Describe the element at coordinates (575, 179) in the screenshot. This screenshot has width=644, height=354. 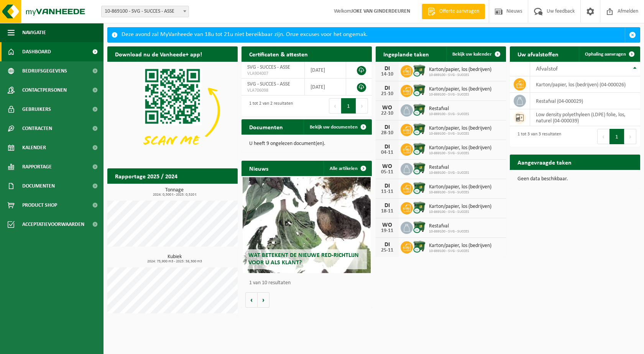
I see `p: Geen data beschikbaar.` at that location.